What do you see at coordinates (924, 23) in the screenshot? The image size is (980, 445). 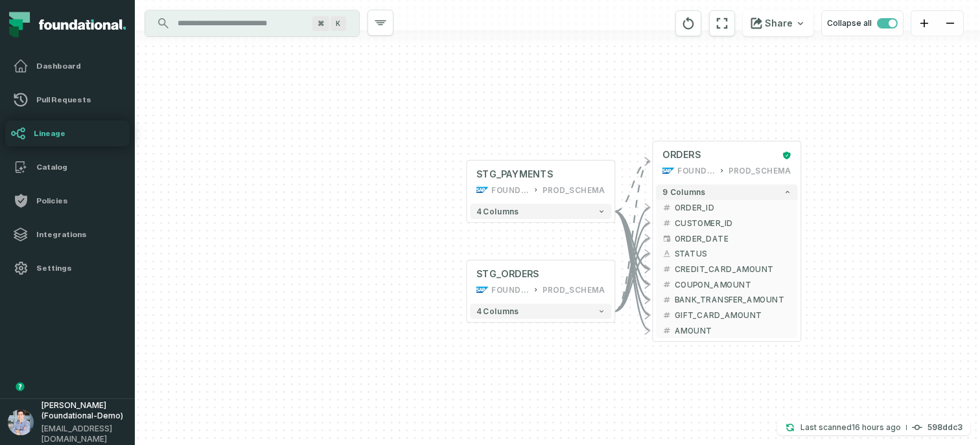 I see `button: zoom in` at bounding box center [924, 23].